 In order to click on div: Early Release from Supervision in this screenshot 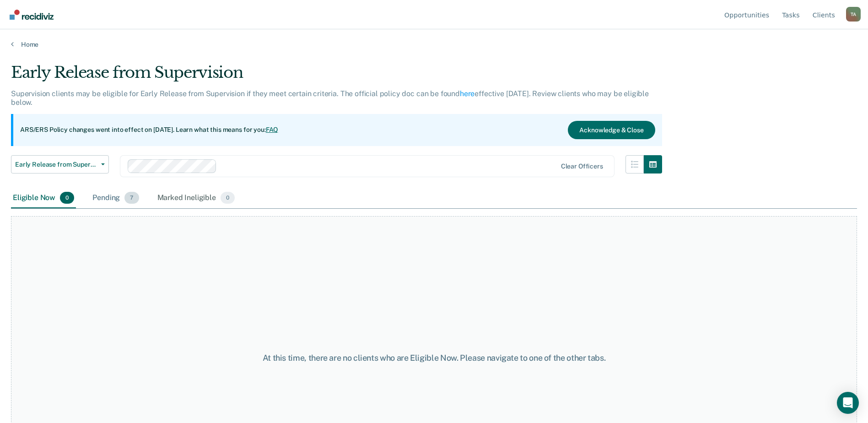, I will do `click(336, 76)`.